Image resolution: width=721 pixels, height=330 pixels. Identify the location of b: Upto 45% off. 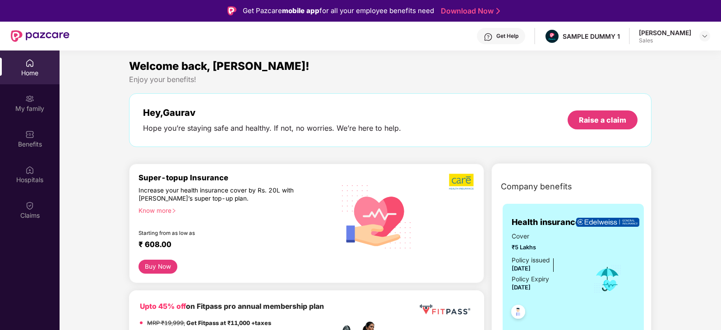
(163, 306).